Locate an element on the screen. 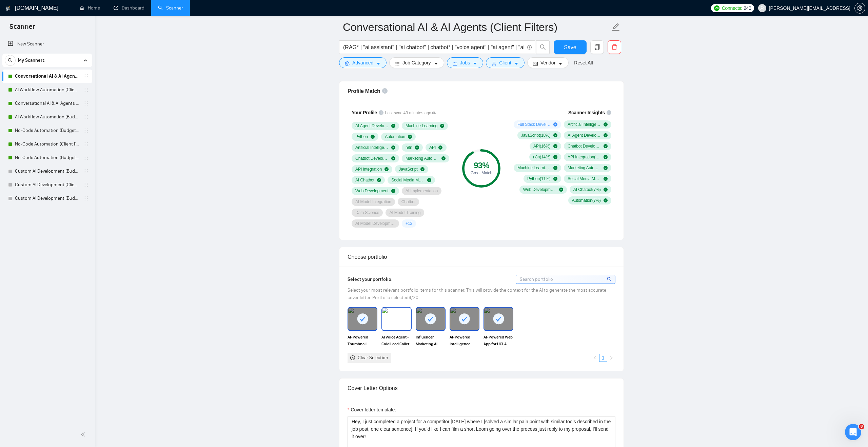 The width and height of the screenshot is (868, 447). span: AI-Powered Web App for UCLA Health is located at coordinates (498, 340).